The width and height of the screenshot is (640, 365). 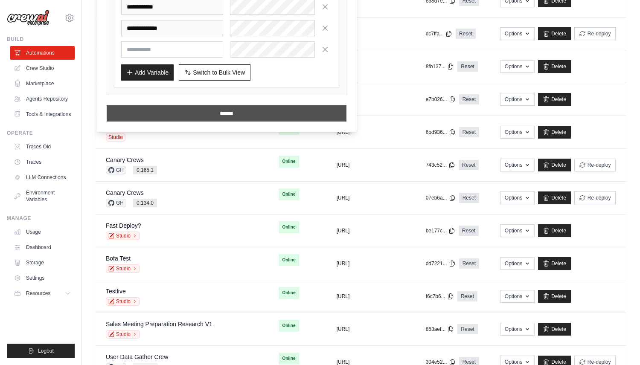 What do you see at coordinates (42, 84) in the screenshot?
I see `a: Marketplace` at bounding box center [42, 84].